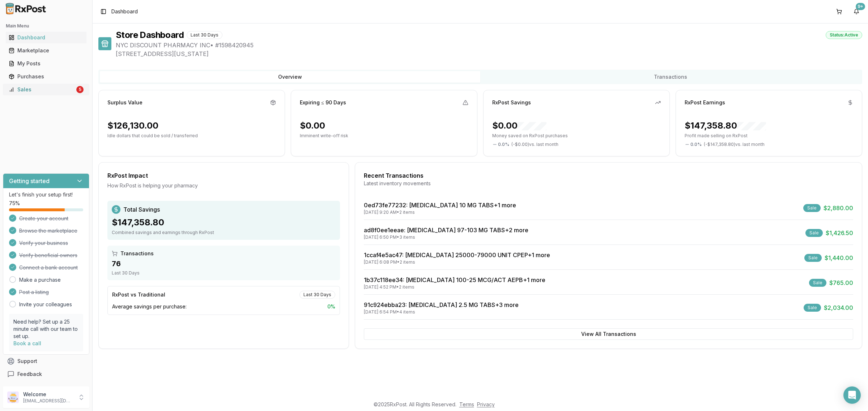  Describe the element at coordinates (844, 35) in the screenshot. I see `div: Status: Active` at that location.